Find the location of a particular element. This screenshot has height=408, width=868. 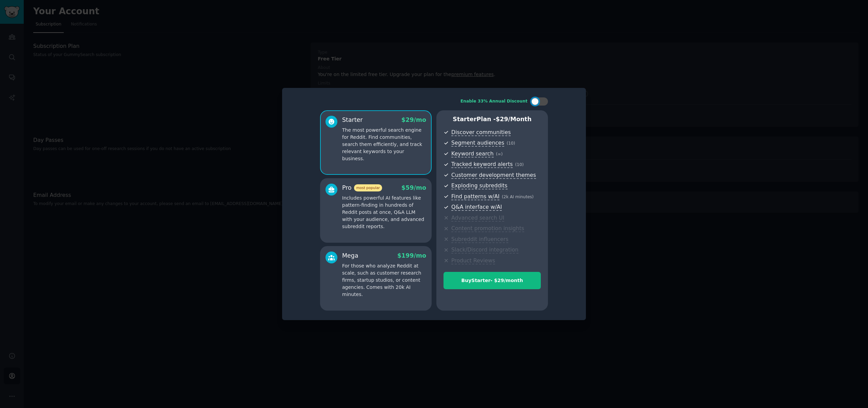

span: Find patterns w/AI is located at coordinates (476, 197).